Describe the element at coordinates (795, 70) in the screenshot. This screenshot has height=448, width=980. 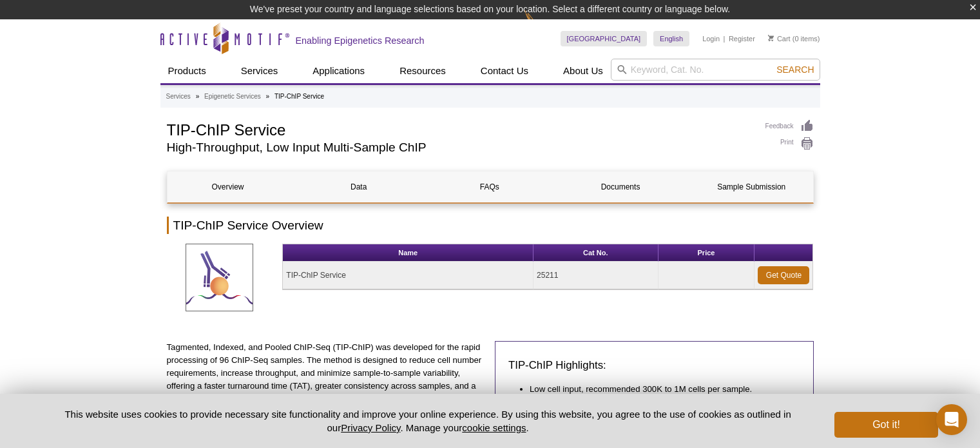
I see `button: Search` at that location.